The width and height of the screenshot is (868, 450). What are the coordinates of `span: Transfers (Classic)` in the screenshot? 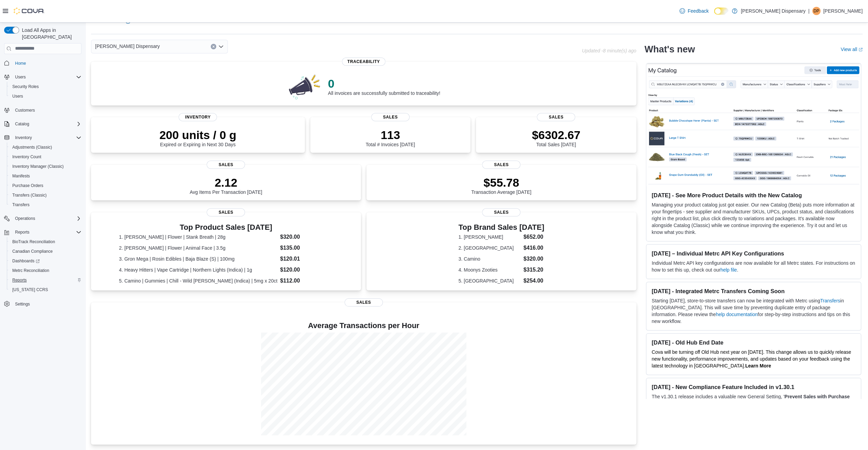 It's located at (45, 195).